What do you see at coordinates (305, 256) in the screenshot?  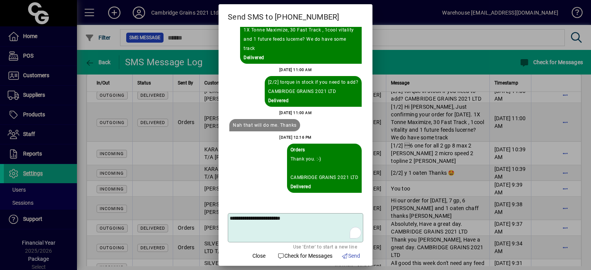 I see `button: Check for Messages` at bounding box center [305, 256].